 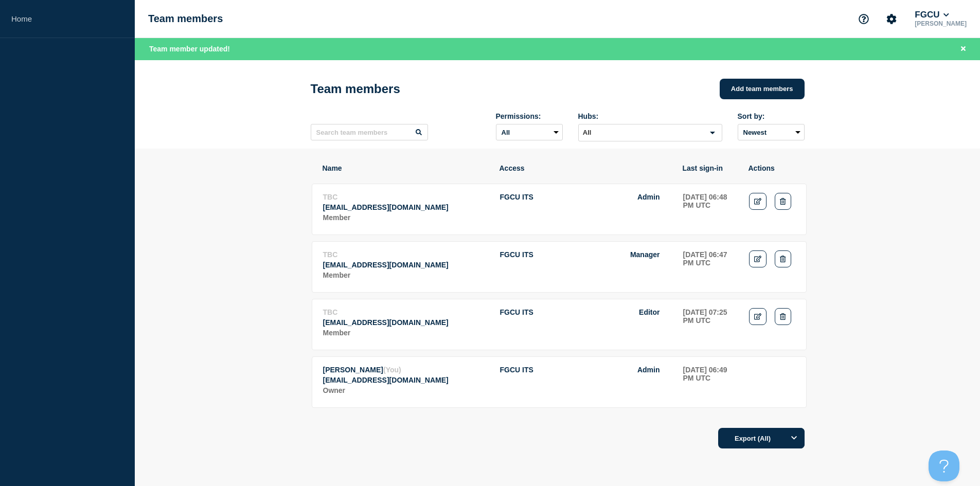 I want to click on td: Last sign-in: 2025-08-18 06:48 PM UTC, so click(x=710, y=208).